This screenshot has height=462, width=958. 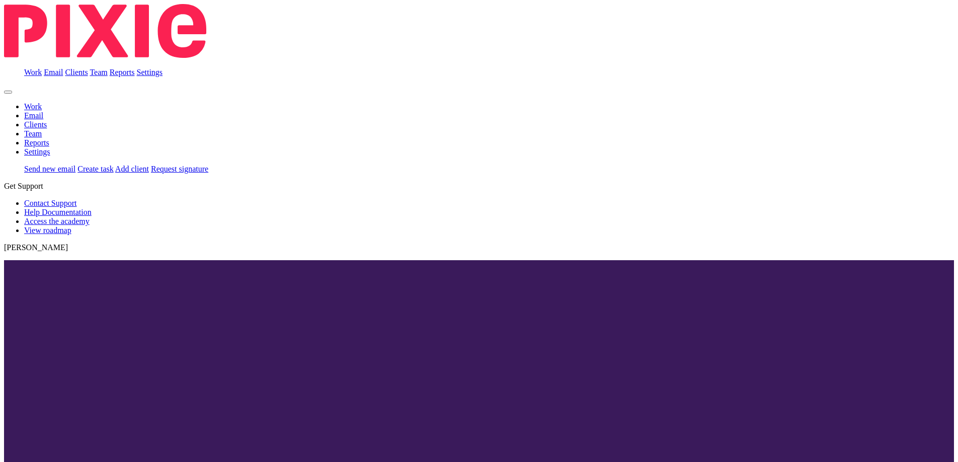 I want to click on span: View roadmap, so click(x=48, y=230).